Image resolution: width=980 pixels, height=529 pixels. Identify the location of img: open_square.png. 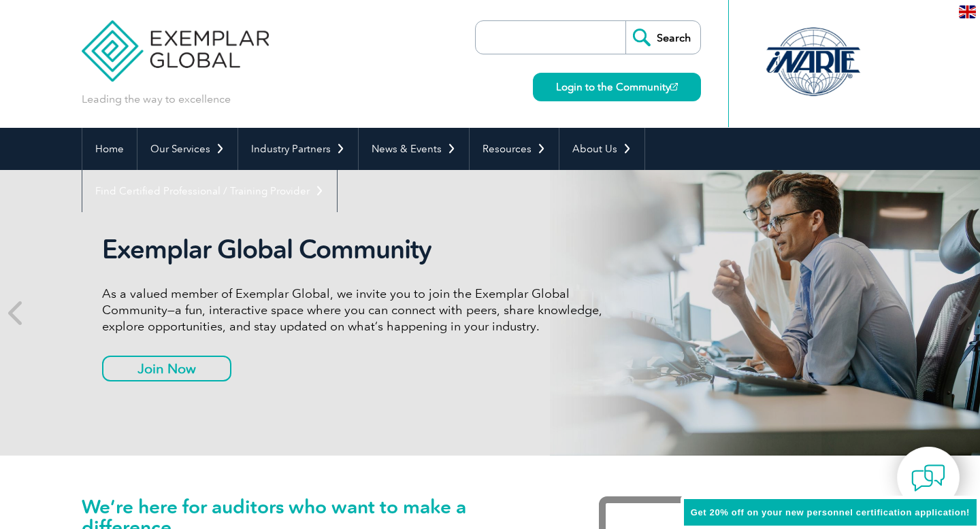
(674, 87).